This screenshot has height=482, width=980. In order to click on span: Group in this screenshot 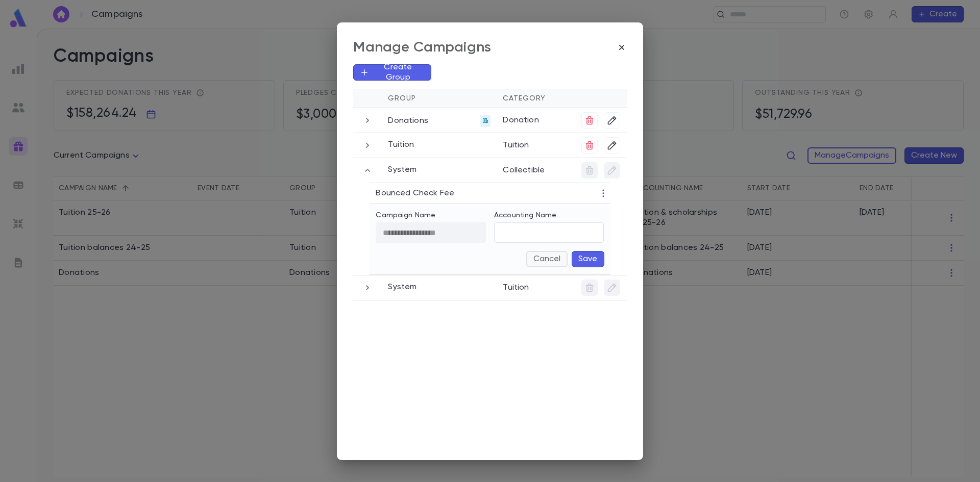, I will do `click(401, 99)`.